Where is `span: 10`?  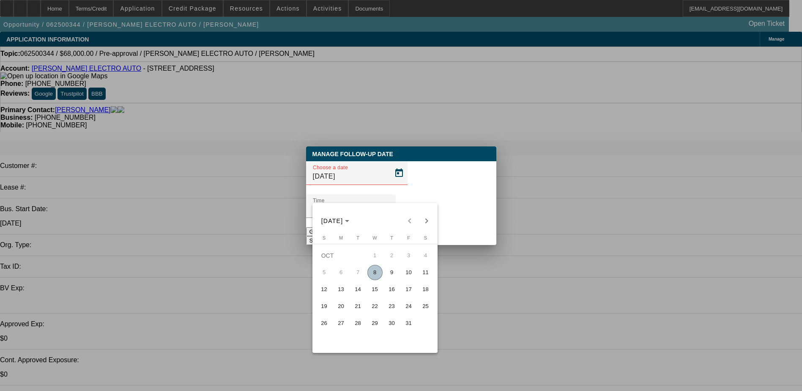
span: 10 is located at coordinates (409, 272).